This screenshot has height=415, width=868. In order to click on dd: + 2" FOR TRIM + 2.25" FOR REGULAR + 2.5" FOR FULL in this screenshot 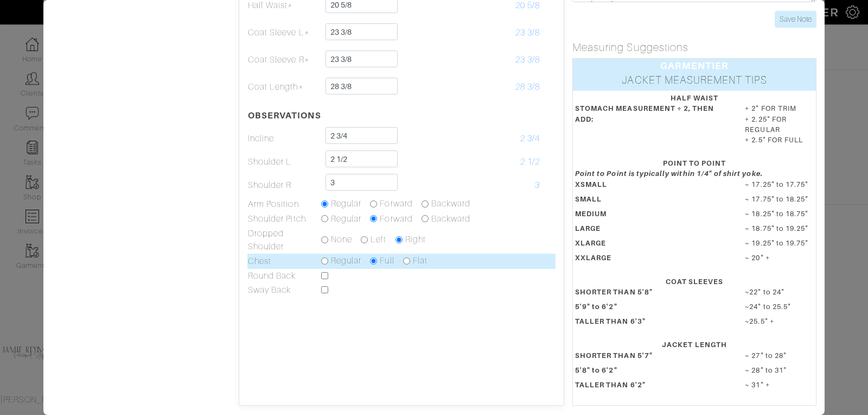, I will do `click(779, 124)`.